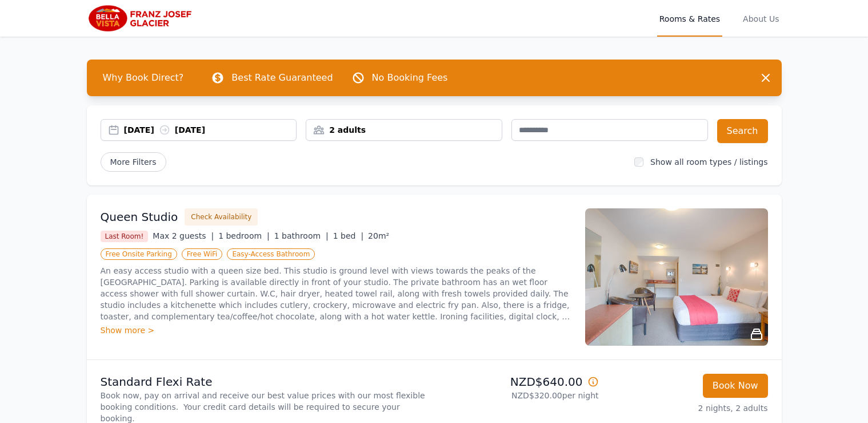 The width and height of the screenshot is (868, 423). What do you see at coordinates (281, 78) in the screenshot?
I see `p: Best Rate Guaranteed` at bounding box center [281, 78].